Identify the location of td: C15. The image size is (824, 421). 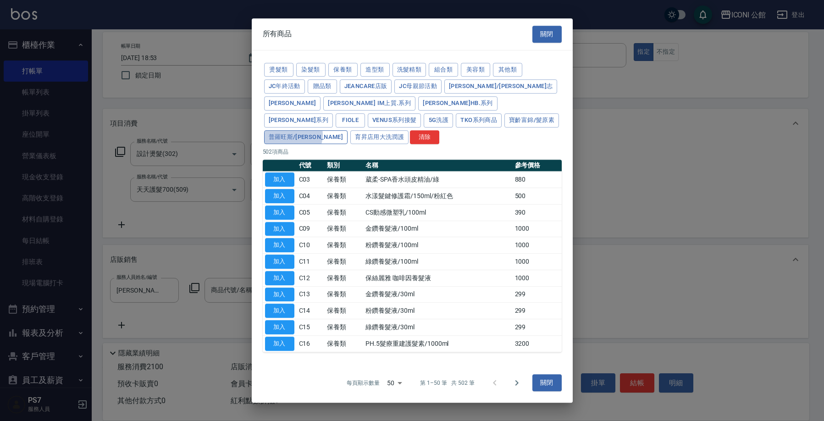
(311, 328).